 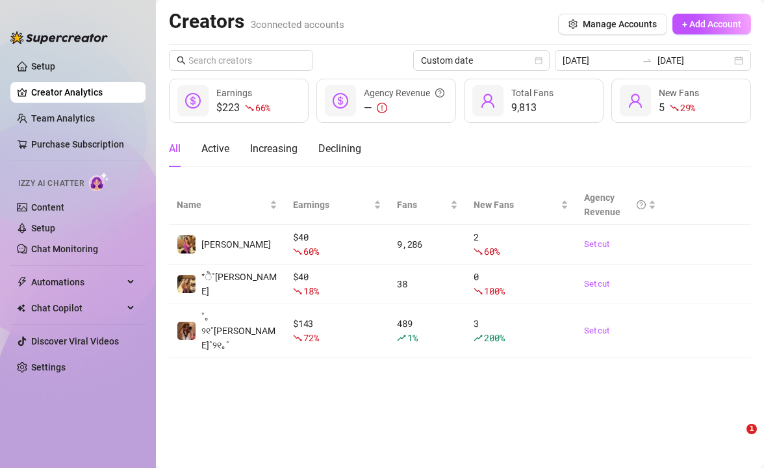 What do you see at coordinates (521, 284) in the screenshot?
I see `div: 0` at bounding box center [521, 284].